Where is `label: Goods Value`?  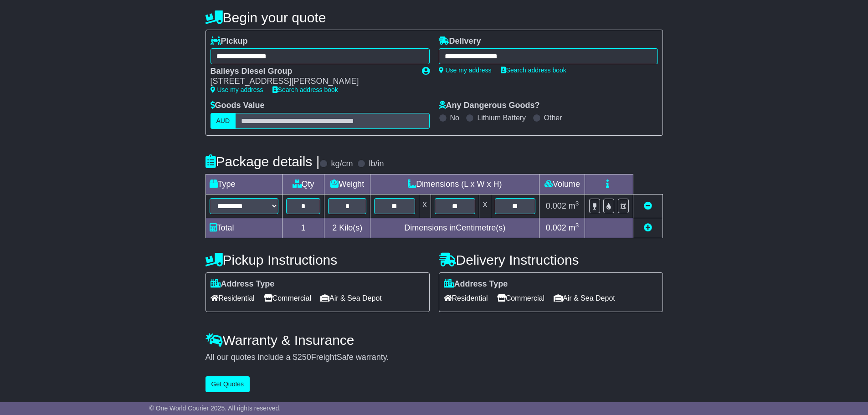 label: Goods Value is located at coordinates (237, 106).